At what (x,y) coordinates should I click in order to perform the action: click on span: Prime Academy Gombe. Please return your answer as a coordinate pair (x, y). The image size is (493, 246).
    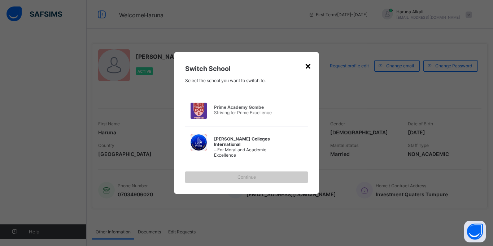
    Looking at the image, I should click on (250, 107).